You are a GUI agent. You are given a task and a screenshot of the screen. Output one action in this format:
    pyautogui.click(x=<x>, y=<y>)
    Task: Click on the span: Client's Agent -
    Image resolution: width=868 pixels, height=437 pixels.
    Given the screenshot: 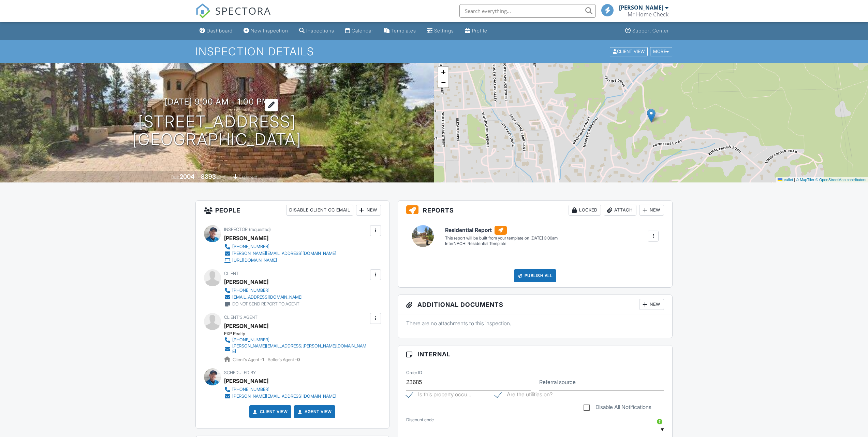 What is the action you would take?
    pyautogui.click(x=249, y=359)
    